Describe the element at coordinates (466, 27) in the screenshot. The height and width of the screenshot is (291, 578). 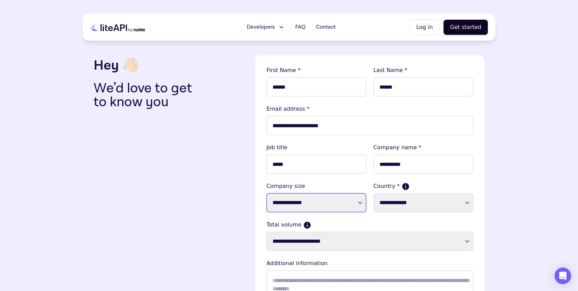
I see `a: Get started` at that location.